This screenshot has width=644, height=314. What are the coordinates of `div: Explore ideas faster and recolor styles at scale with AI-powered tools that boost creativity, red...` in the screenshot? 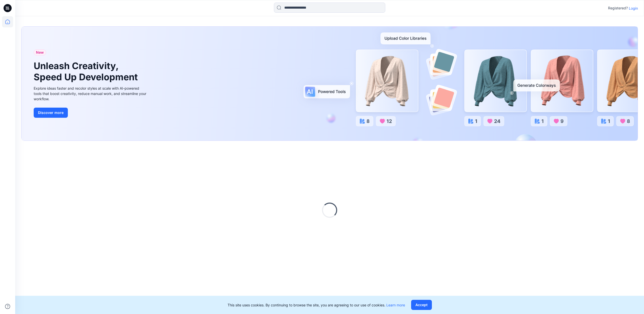 It's located at (90, 93).